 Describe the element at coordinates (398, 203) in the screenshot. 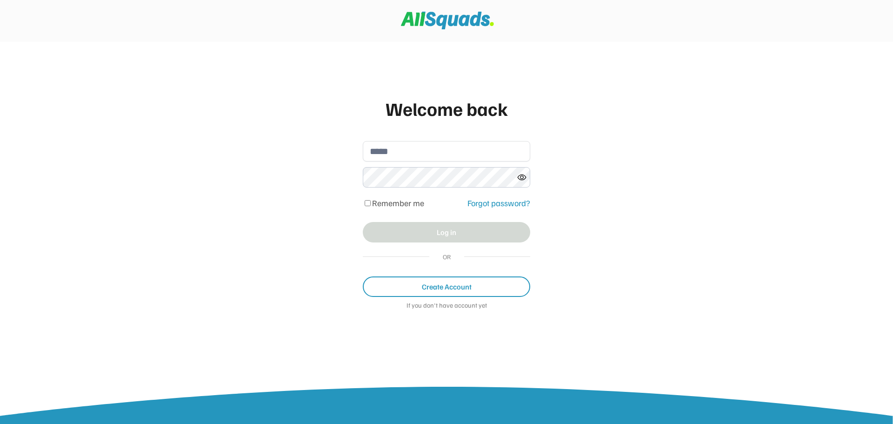

I see `label: Remember me` at that location.